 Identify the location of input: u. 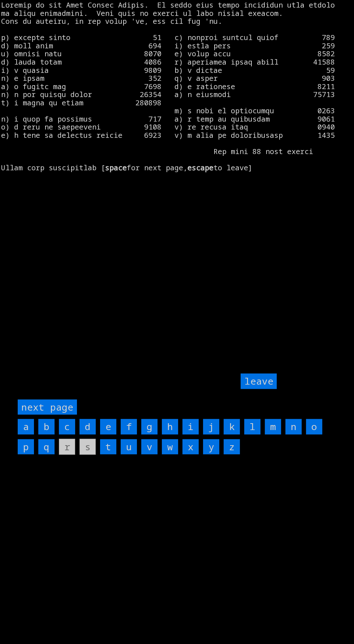
(128, 447).